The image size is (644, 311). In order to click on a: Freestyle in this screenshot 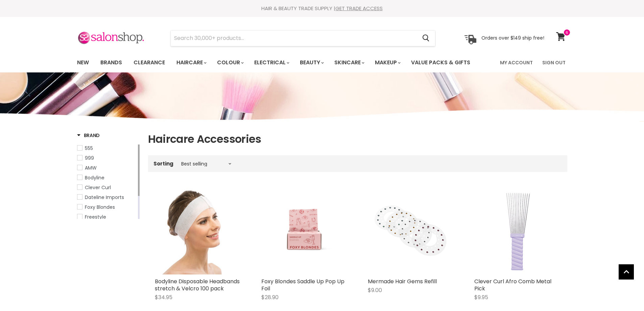, I will do `click(107, 217)`.